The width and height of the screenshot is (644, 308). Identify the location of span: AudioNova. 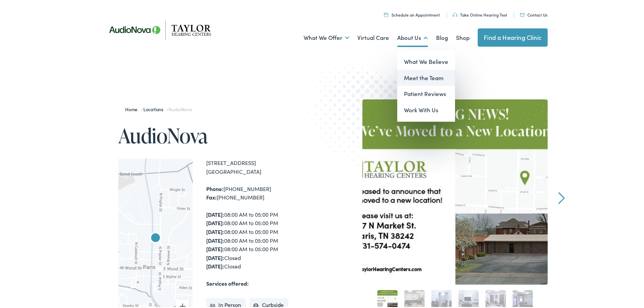
(180, 108).